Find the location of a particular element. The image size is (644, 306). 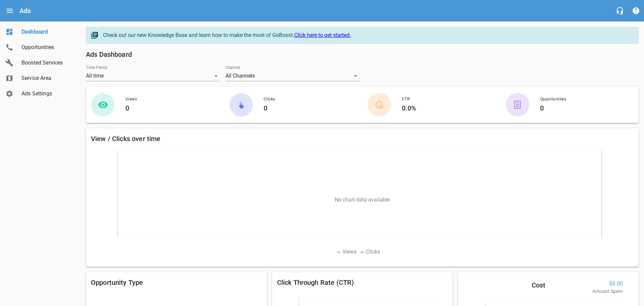

label: Time Period is located at coordinates (97, 68).